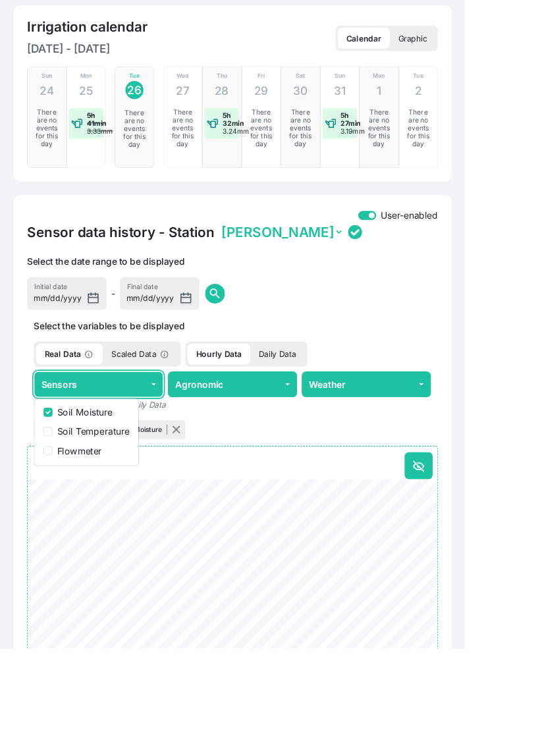  What do you see at coordinates (123, 305) in the screenshot?
I see `p: Select the date range to be displayed` at bounding box center [123, 305].